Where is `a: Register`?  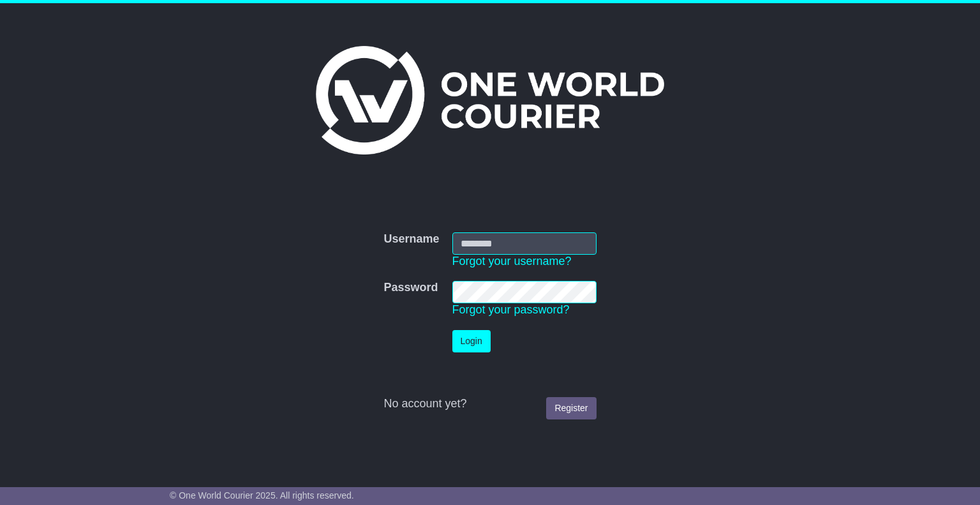
a: Register is located at coordinates (571, 408).